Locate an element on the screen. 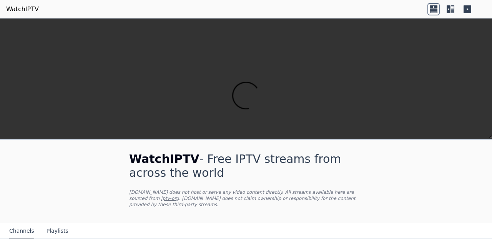 This screenshot has height=240, width=492. a: iptv-org is located at coordinates (170, 198).